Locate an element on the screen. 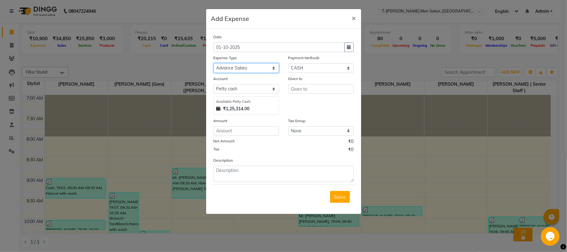 This screenshot has width=567, height=252. input: Amount is located at coordinates (246, 131).